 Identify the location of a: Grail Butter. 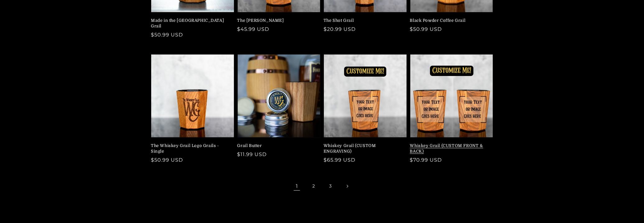
(277, 146).